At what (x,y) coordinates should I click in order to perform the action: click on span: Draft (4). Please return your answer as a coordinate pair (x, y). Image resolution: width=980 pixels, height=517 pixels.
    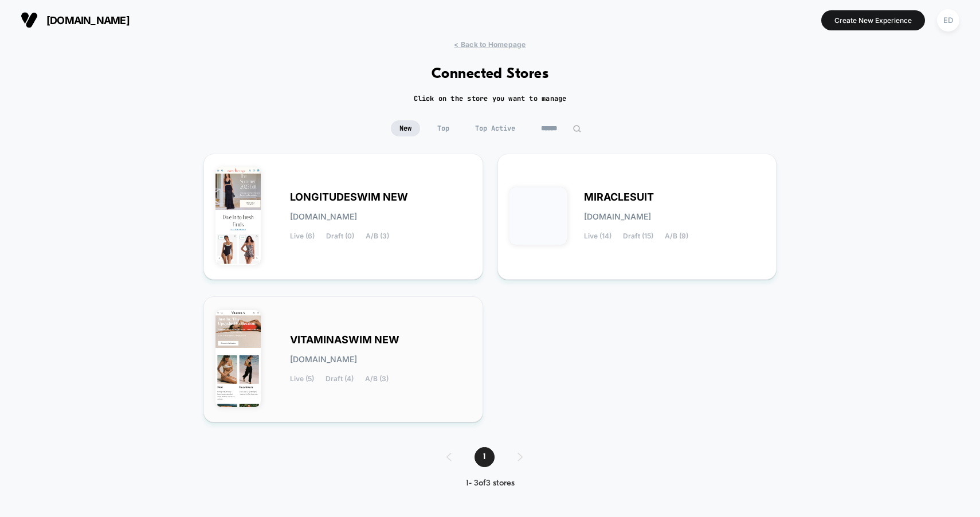
    Looking at the image, I should click on (339, 379).